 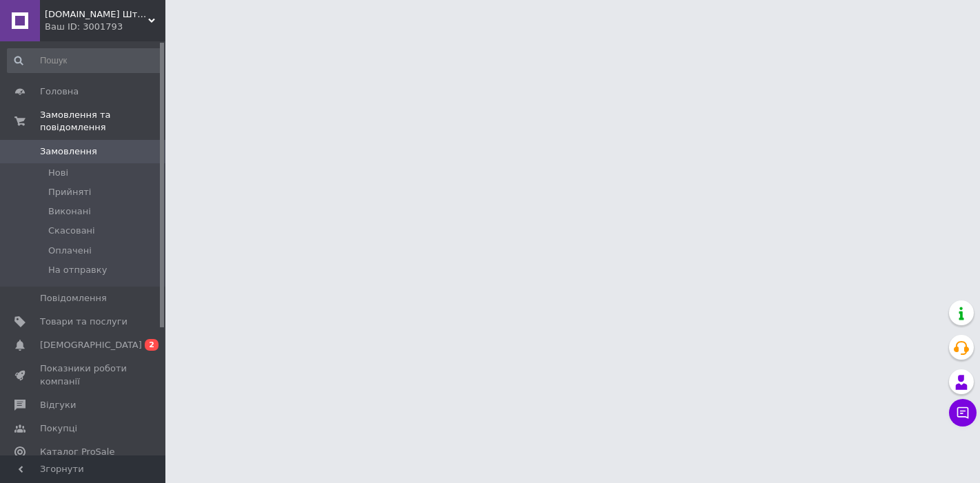 I want to click on span: Виконані, so click(x=70, y=211).